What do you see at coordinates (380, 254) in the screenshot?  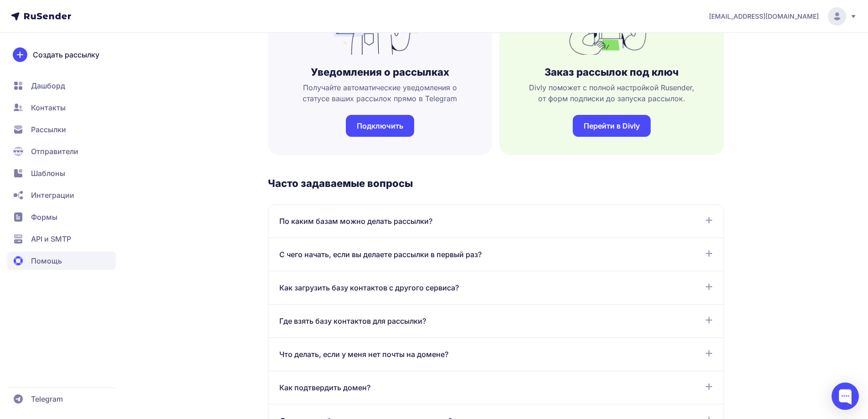 I see `span: С чего начать, если вы делаете рассылки в первый раз?` at bounding box center [380, 254].